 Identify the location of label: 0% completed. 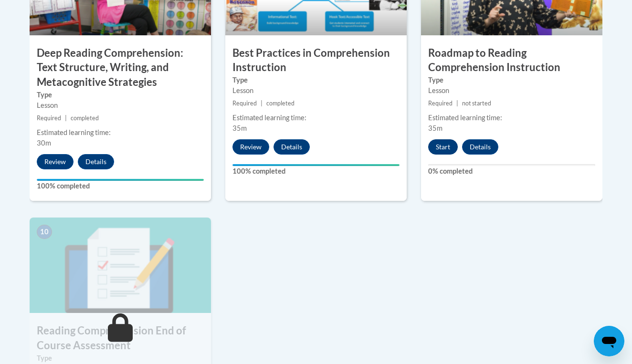
(512, 171).